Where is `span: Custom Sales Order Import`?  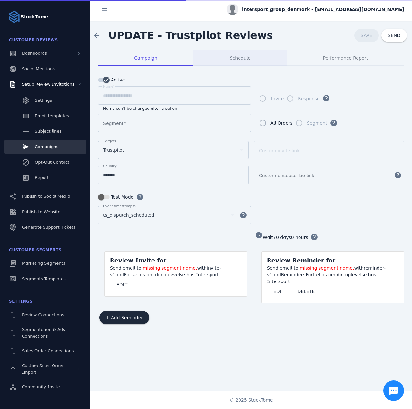
span: Custom Sales Order Import is located at coordinates (43, 369).